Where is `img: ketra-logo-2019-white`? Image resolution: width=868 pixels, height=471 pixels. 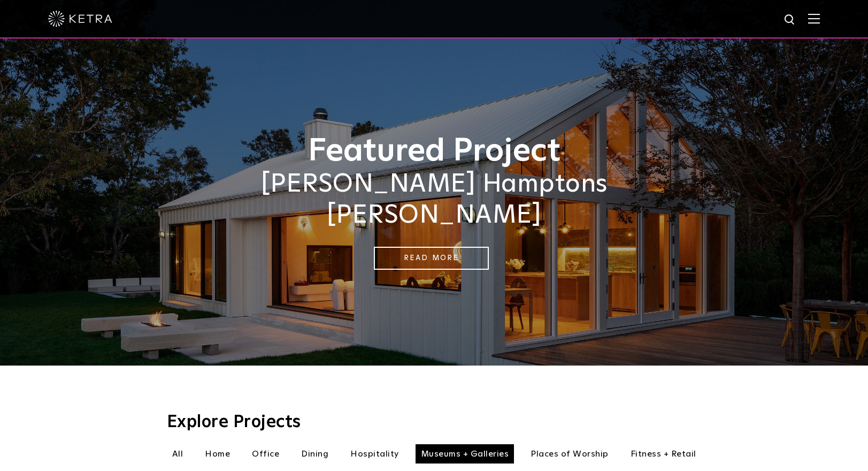 img: ketra-logo-2019-white is located at coordinates (80, 19).